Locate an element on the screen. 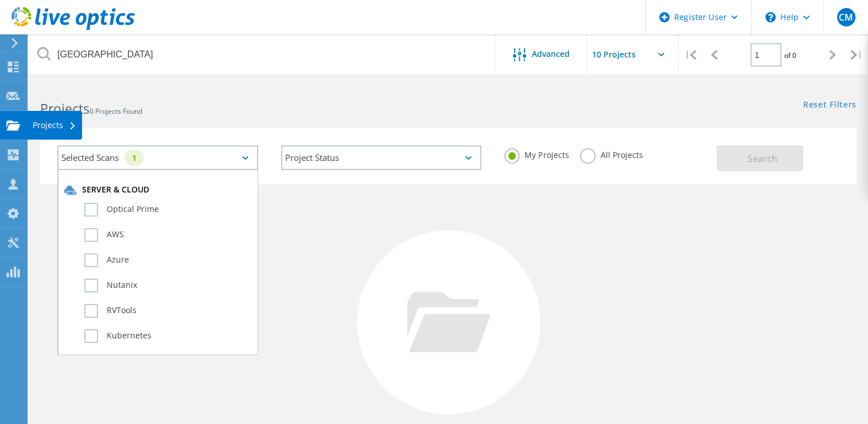 This screenshot has height=424, width=868. label: Nutanix is located at coordinates (168, 285).